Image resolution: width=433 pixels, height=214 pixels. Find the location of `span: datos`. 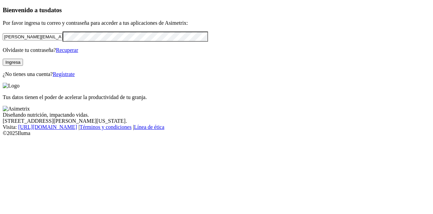

span: datos is located at coordinates (54, 10).